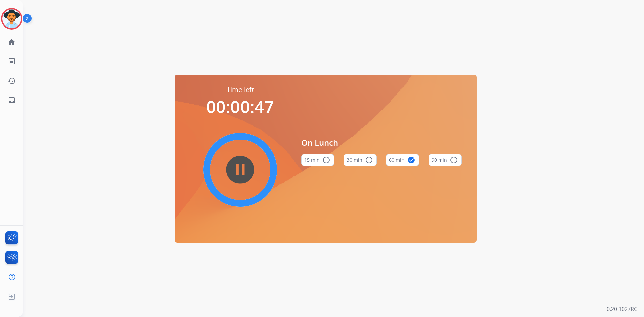 Image resolution: width=644 pixels, height=317 pixels. I want to click on mat-icon: history, so click(12, 81).